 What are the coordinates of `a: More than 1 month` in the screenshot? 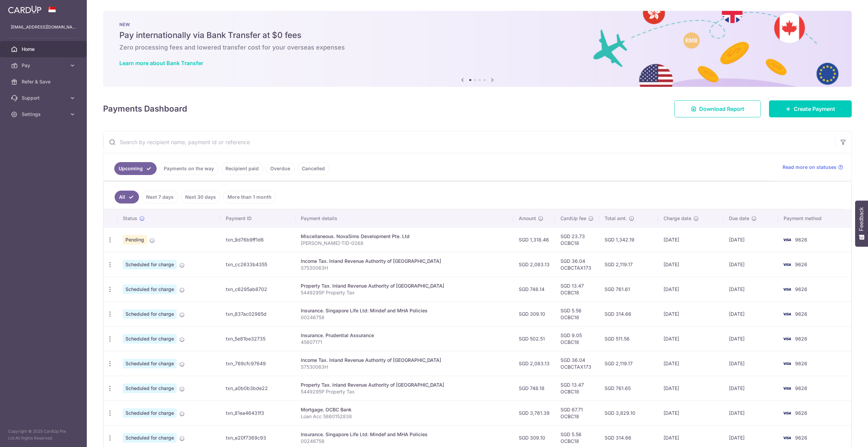 It's located at (250, 197).